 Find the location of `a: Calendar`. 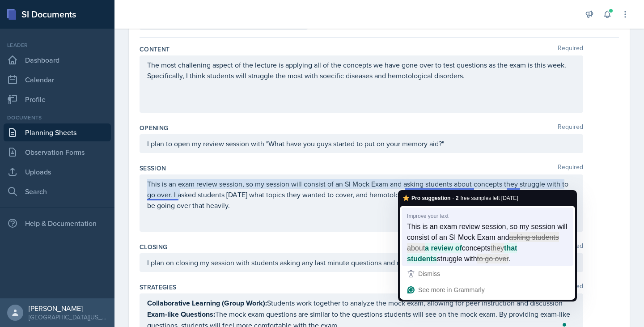

a: Calendar is located at coordinates (57, 79).